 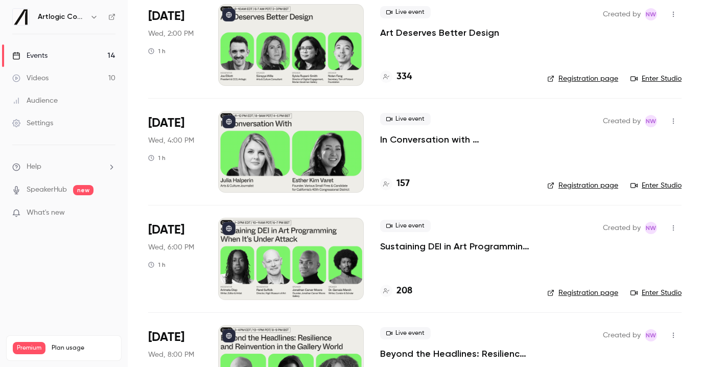 I want to click on div: Videos, so click(x=30, y=78).